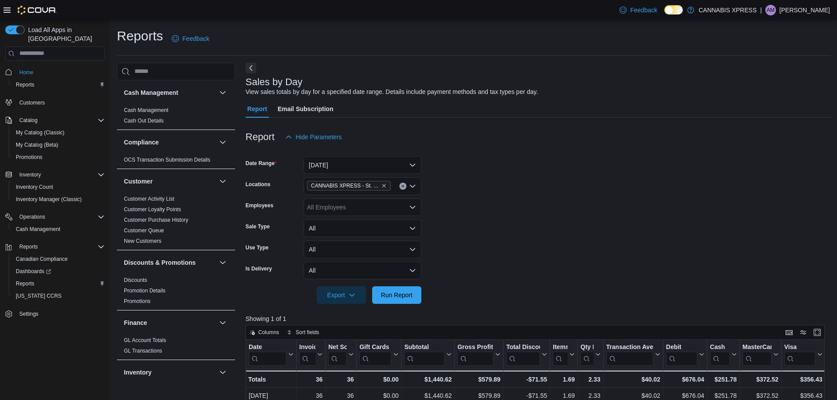 This screenshot has width=837, height=400. What do you see at coordinates (144, 121) in the screenshot?
I see `a: Cash Out Details` at bounding box center [144, 121].